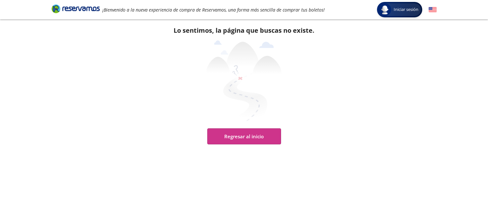 The image size is (488, 223). Describe the element at coordinates (76, 10) in the screenshot. I see `a: Brand Logo` at that location.